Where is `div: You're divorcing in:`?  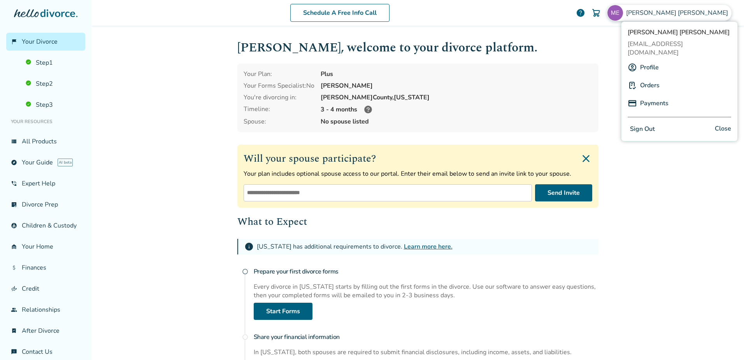 div: You're divorcing in: is located at coordinates (279, 97).